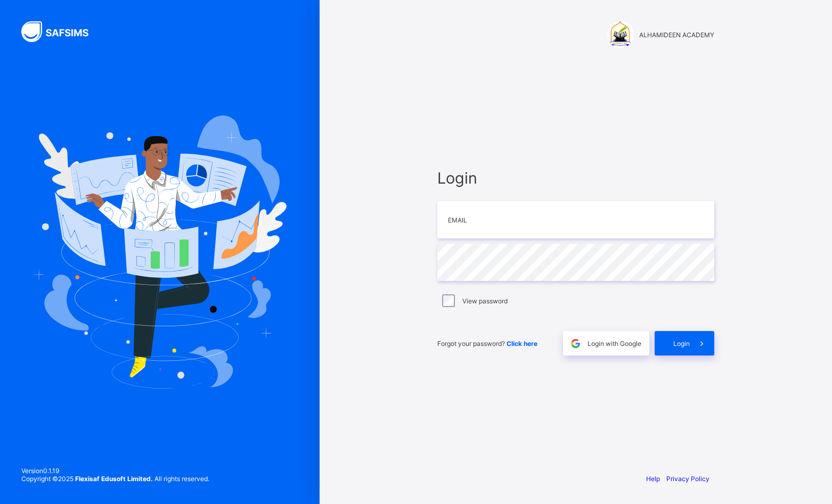 The image size is (832, 504). Describe the element at coordinates (160, 252) in the screenshot. I see `img: Hero Image` at that location.